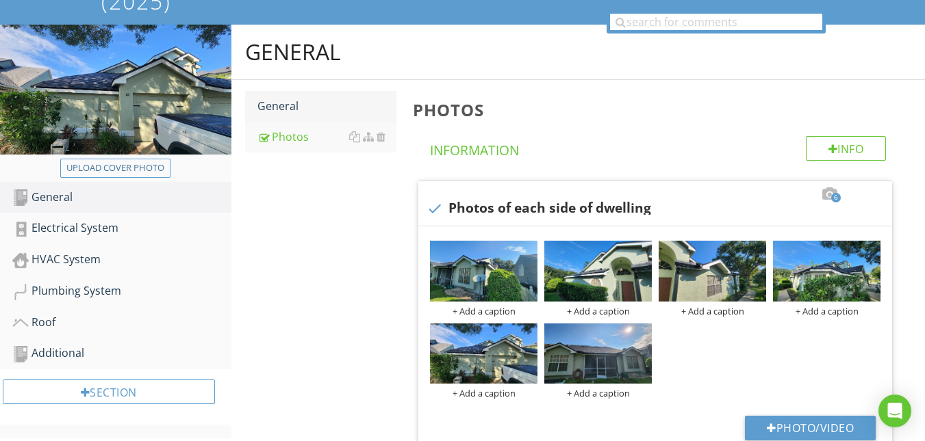  I want to click on button: Photo/Video, so click(810, 428).